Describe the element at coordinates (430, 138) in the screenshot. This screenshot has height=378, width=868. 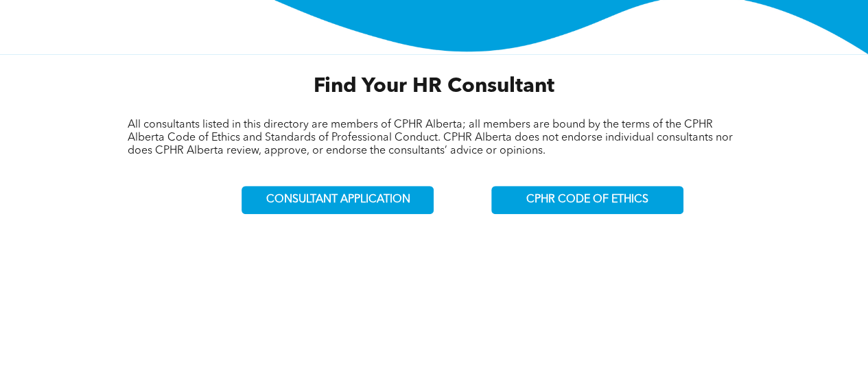
I see `span: All consultants listed in this directory are members of CPHR Alberta; all members are bound by th...` at that location.